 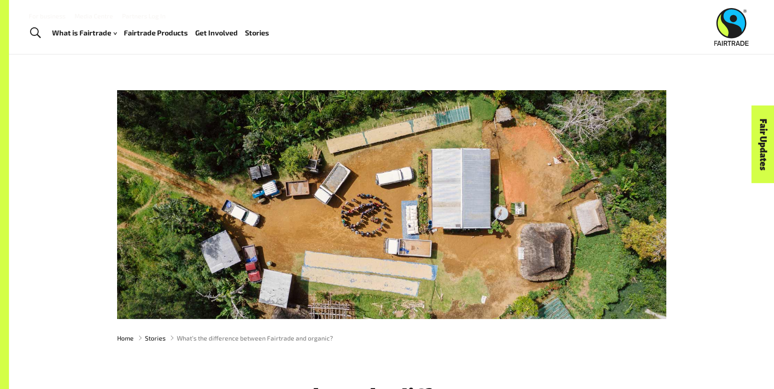 What do you see at coordinates (144, 16) in the screenshot?
I see `a: Partners Log In` at bounding box center [144, 16].